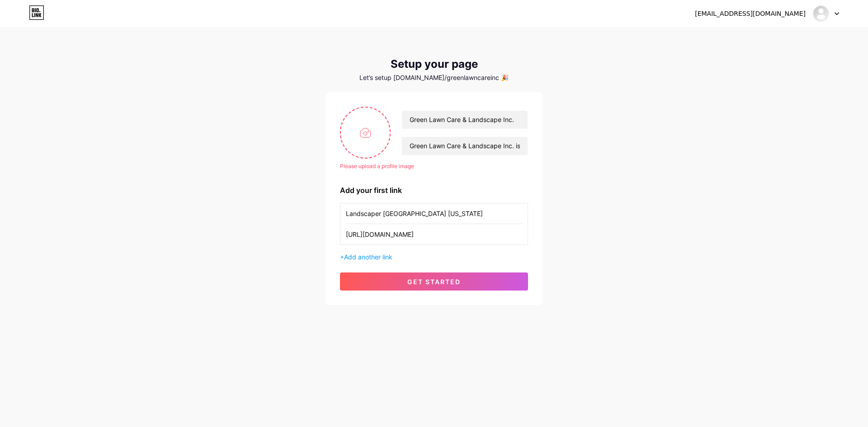 This screenshot has width=868, height=427. I want to click on input: Your name, so click(465, 120).